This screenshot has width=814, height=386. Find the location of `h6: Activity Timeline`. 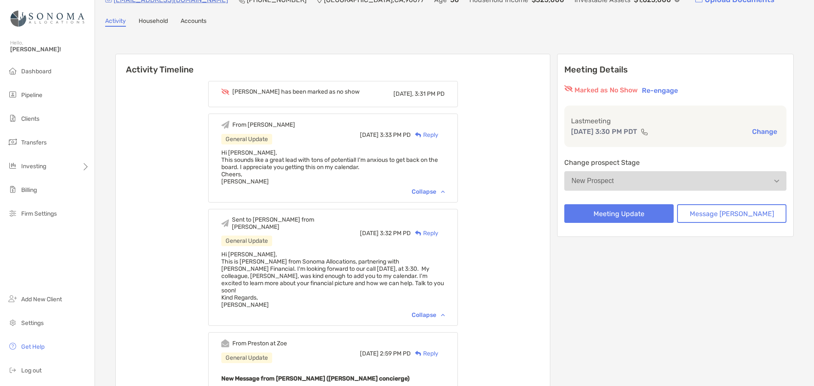

h6: Activity Timeline is located at coordinates (333, 64).